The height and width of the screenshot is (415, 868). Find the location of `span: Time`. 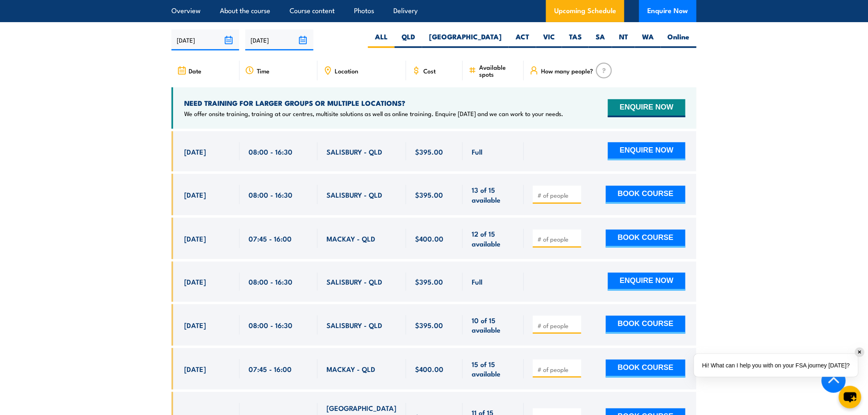

span: Time is located at coordinates (263, 70).